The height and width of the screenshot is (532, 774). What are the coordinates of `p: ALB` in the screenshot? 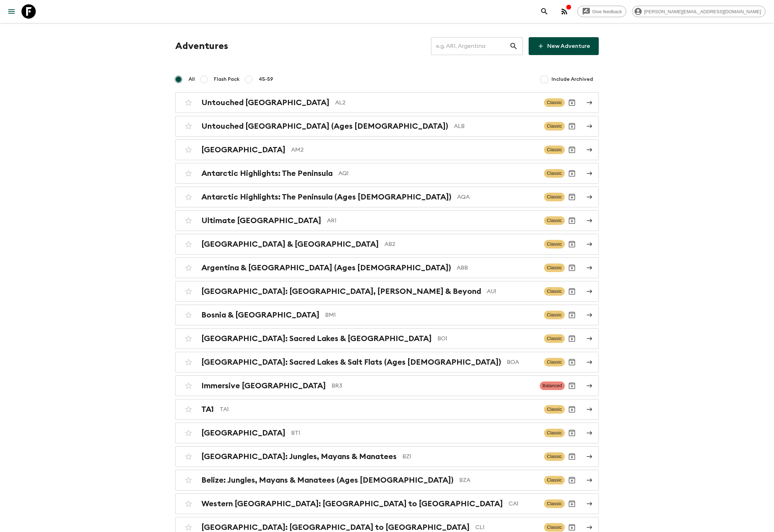 It's located at (496, 126).